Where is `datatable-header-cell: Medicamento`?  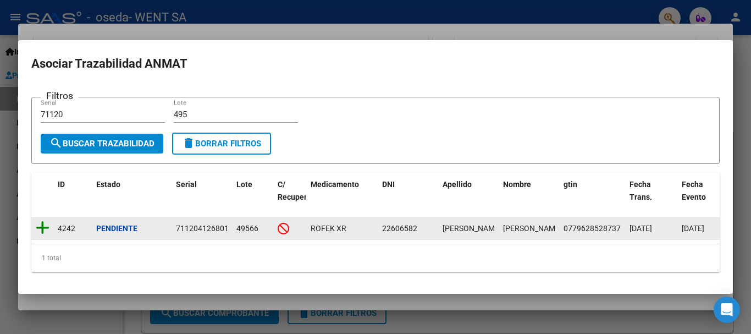 datatable-header-cell: Medicamento is located at coordinates (342, 197).